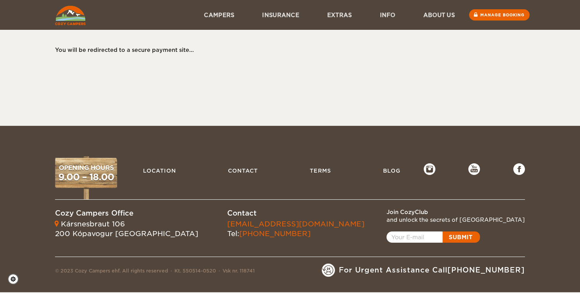  What do you see at coordinates (320, 171) in the screenshot?
I see `a: Terms` at bounding box center [320, 171].